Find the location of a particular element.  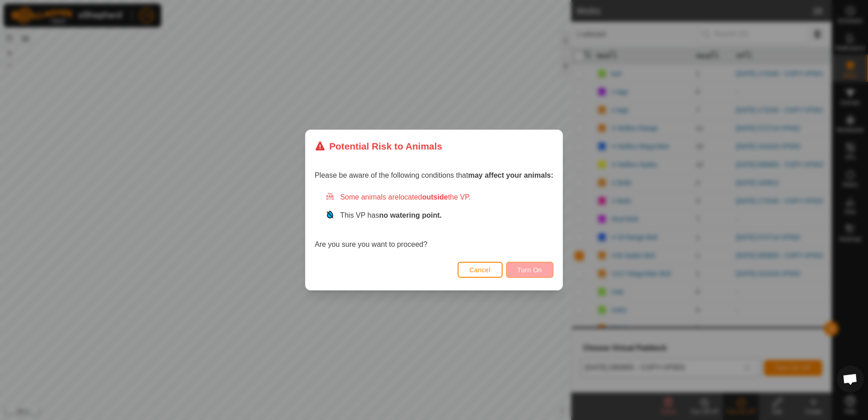

button: Cancel is located at coordinates (480, 270).